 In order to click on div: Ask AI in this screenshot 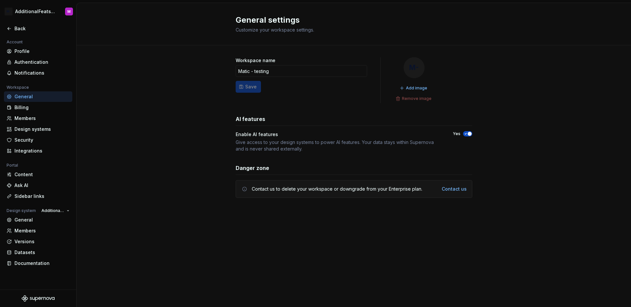, I will do `click(42, 185)`.